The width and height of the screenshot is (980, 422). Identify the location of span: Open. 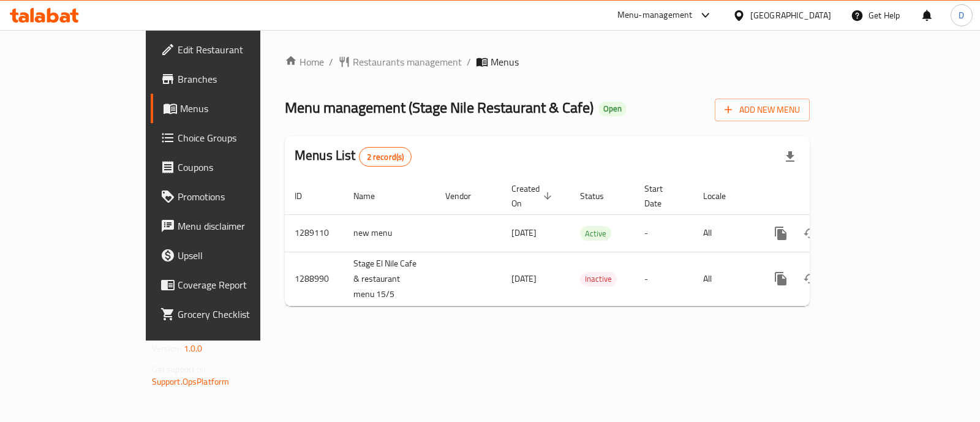
(612, 108).